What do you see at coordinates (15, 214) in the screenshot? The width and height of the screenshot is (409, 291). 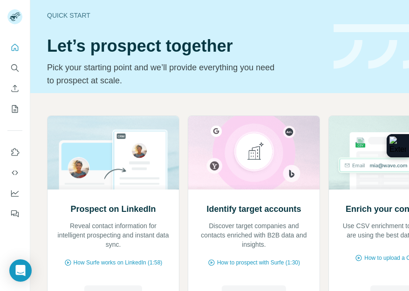 I see `button: Feedback` at bounding box center [15, 214].